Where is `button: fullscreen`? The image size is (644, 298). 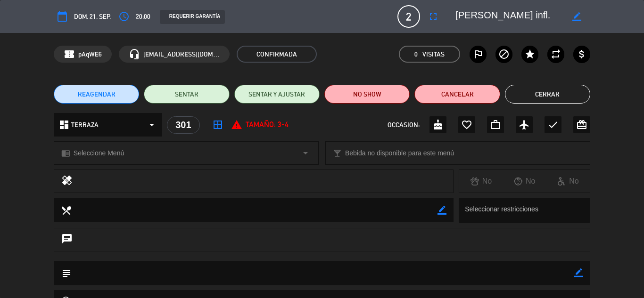
button: fullscreen is located at coordinates (434, 17).